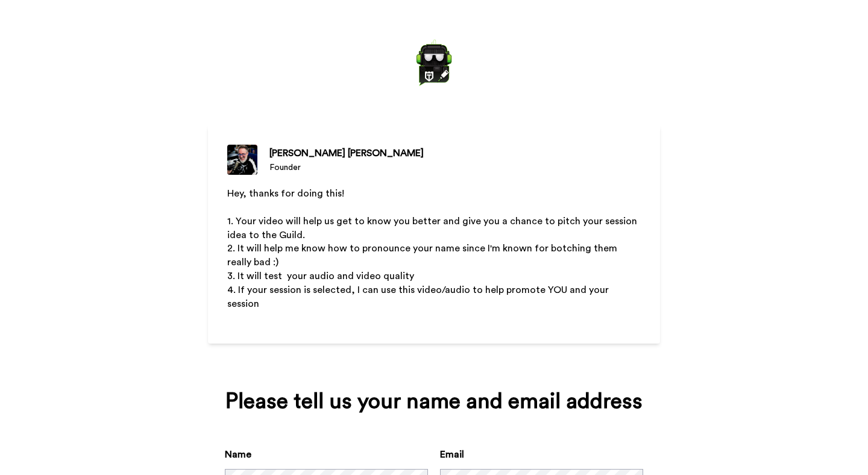 The width and height of the screenshot is (868, 475). Describe the element at coordinates (452, 455) in the screenshot. I see `label: Email` at that location.